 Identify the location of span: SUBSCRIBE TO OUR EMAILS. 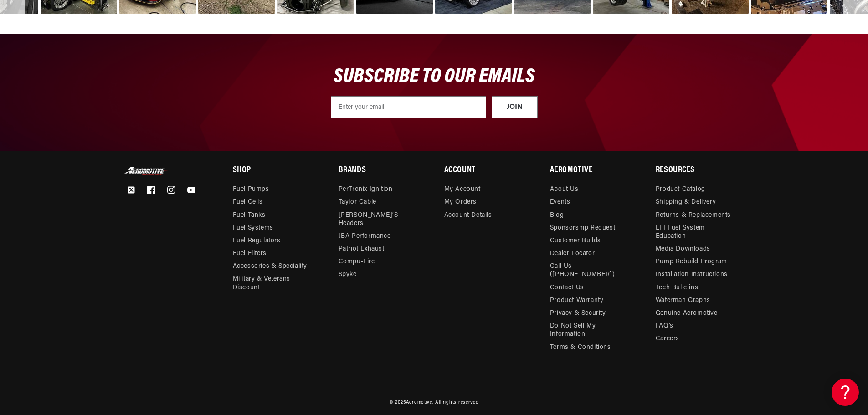
(434, 76).